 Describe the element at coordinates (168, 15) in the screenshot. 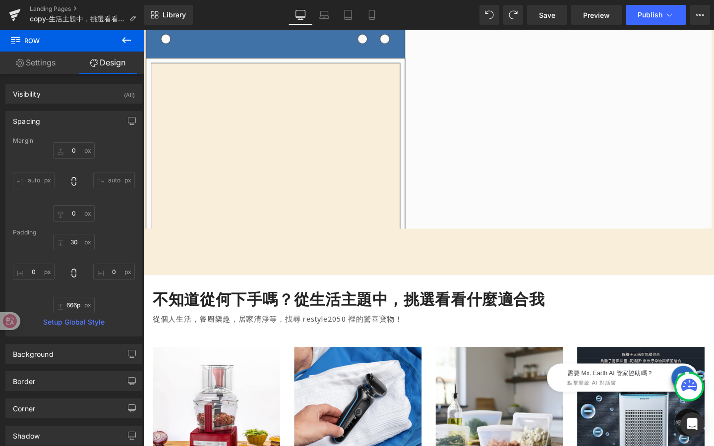

I see `a: New Library` at that location.